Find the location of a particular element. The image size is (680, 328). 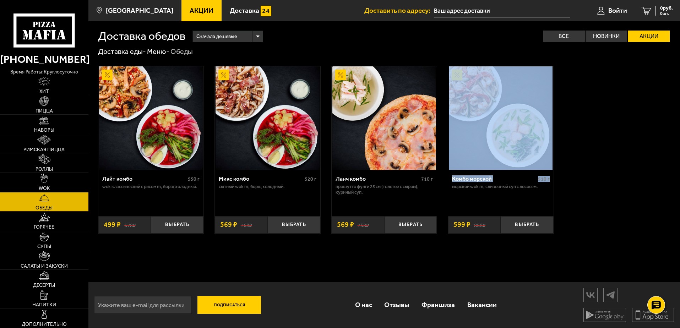

span: 550 г is located at coordinates (193, 179).